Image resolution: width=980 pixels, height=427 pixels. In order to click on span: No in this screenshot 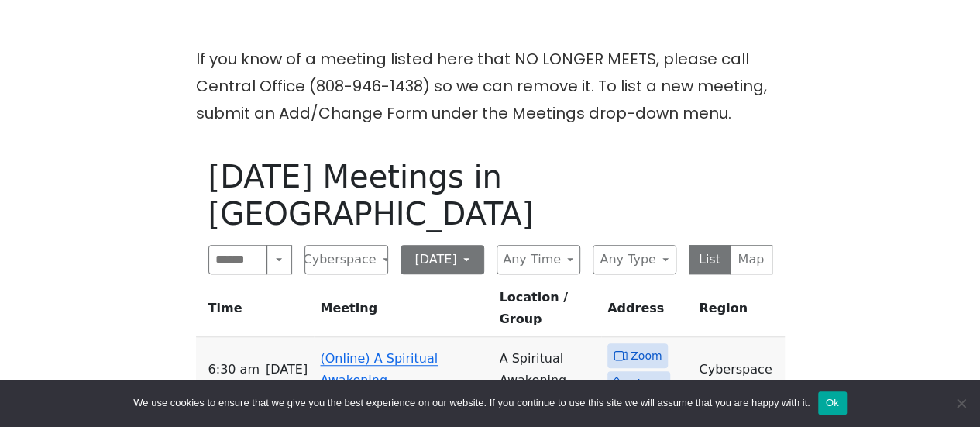, I will do `click(960, 403)`.